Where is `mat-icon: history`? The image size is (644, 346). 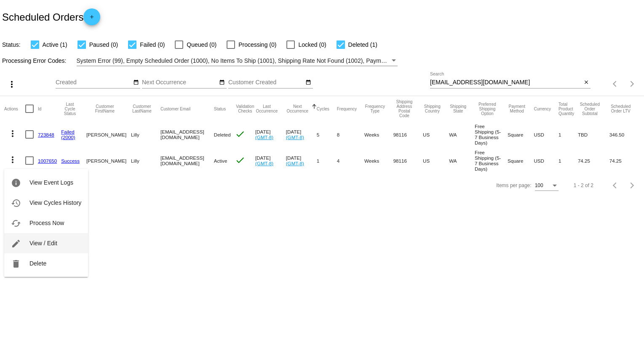
mat-icon: history is located at coordinates (16, 203).